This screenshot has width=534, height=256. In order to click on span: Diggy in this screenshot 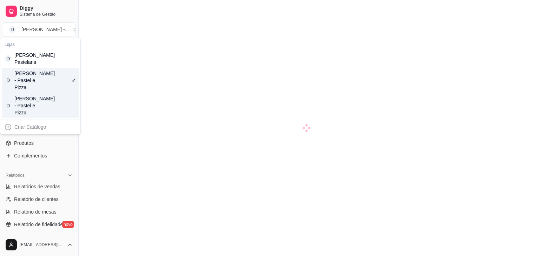, I will do `click(46, 8)`.